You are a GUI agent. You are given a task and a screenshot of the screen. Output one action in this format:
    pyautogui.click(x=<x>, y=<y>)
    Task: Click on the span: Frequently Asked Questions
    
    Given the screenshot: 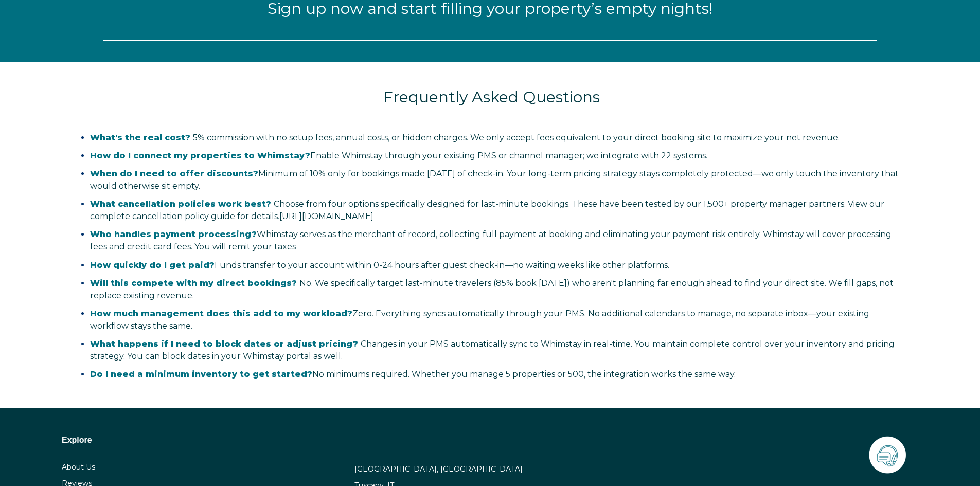 What is the action you would take?
    pyautogui.click(x=491, y=97)
    